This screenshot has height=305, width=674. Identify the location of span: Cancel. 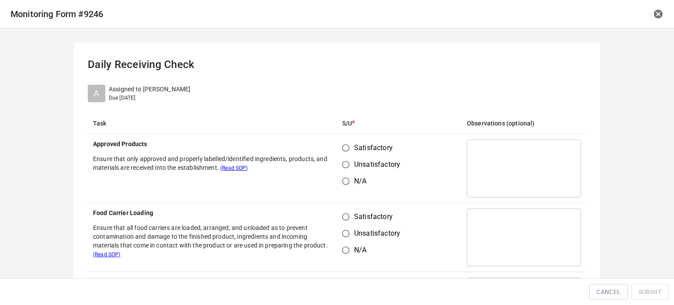
(609, 292).